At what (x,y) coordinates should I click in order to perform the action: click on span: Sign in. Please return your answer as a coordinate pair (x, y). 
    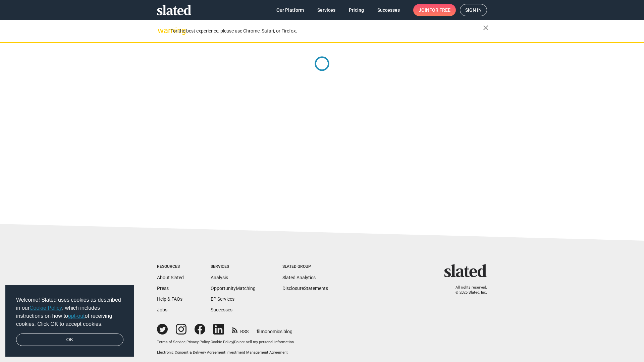
    Looking at the image, I should click on (473, 10).